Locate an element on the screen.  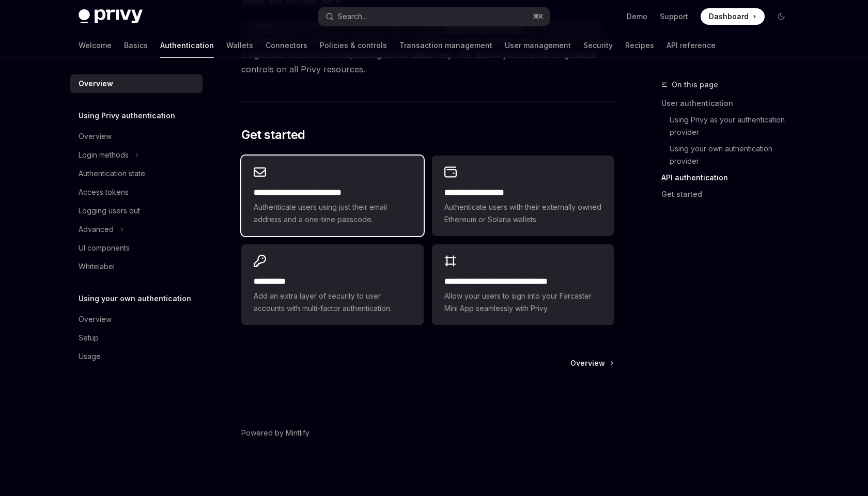
a: Authentication is located at coordinates (187, 45).